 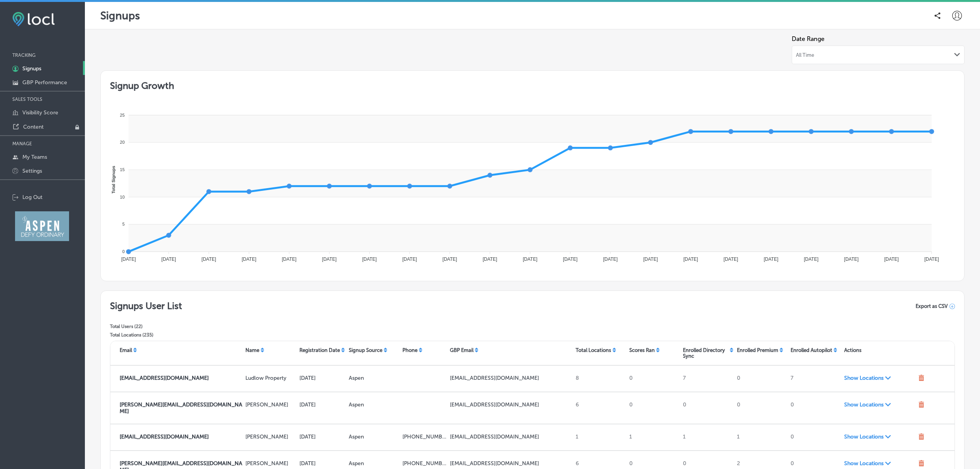 I want to click on p: Enrolled Autopilot, so click(x=812, y=350).